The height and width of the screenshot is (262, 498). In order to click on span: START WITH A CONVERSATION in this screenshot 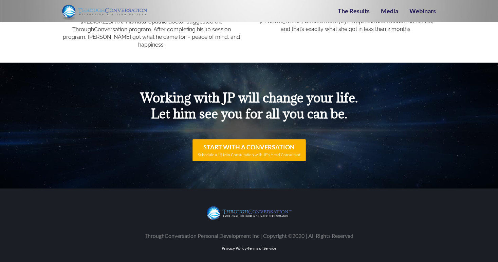, I will do `click(249, 147)`.